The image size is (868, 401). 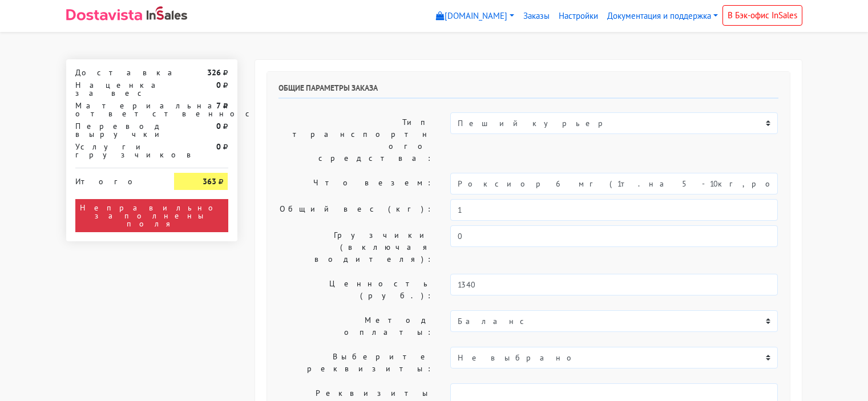 What do you see at coordinates (356, 140) in the screenshot?
I see `label: Тип транспортного средства:` at bounding box center [356, 140].